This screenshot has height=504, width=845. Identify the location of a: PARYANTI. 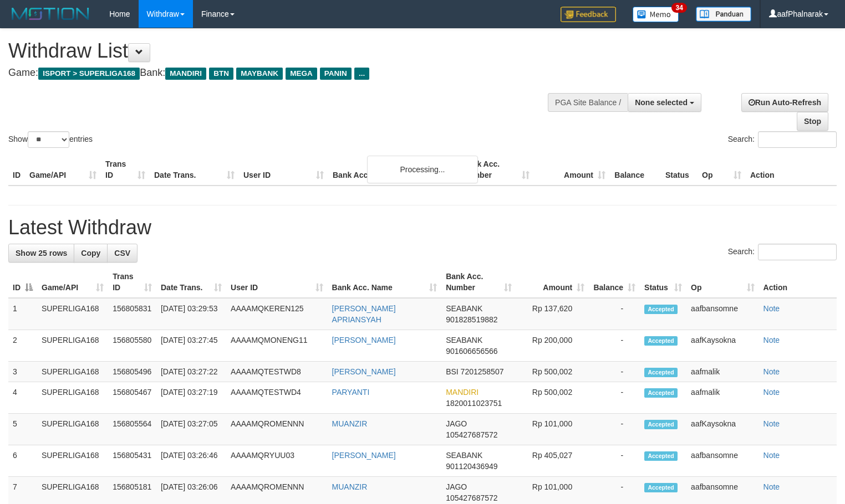
(350, 392).